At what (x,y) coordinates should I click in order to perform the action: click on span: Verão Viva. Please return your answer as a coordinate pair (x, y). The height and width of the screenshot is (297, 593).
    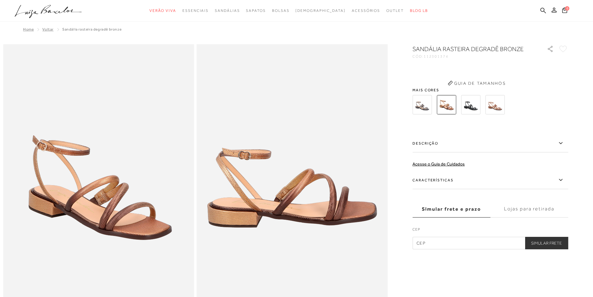
    Looking at the image, I should click on (163, 11).